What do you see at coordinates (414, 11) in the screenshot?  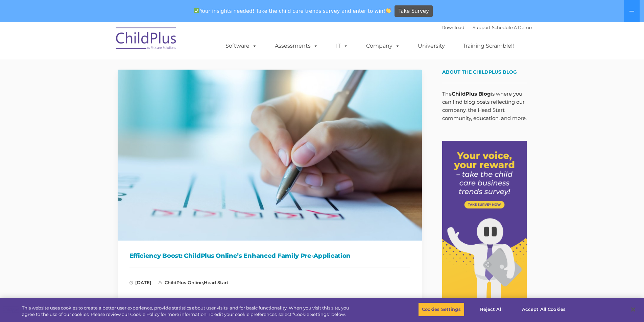 I see `a: Take Survey` at bounding box center [414, 11].